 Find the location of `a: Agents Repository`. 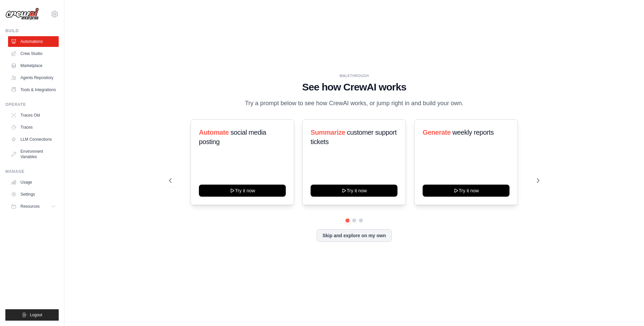

a: Agents Repository is located at coordinates (33, 78).